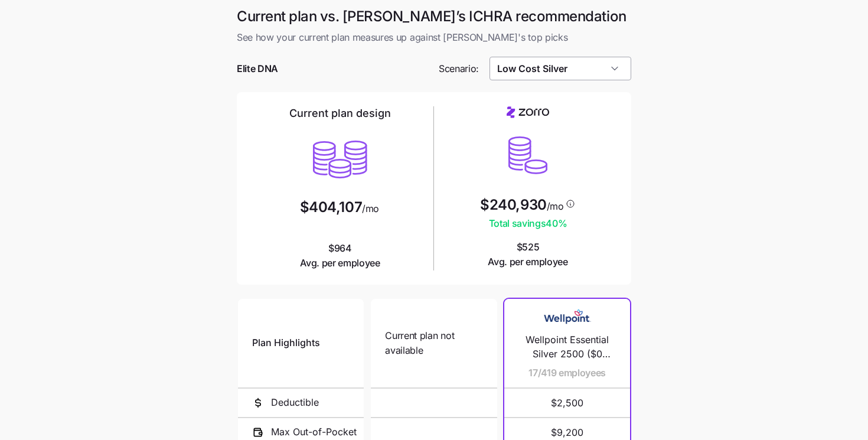  Describe the element at coordinates (434, 343) in the screenshot. I see `span: Current plan not available` at that location.